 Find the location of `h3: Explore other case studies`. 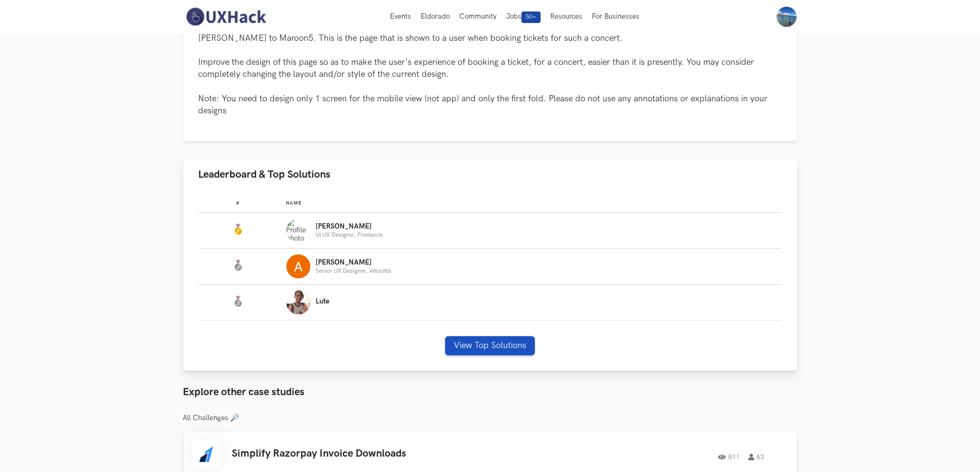

h3: Explore other case studies is located at coordinates (490, 392).